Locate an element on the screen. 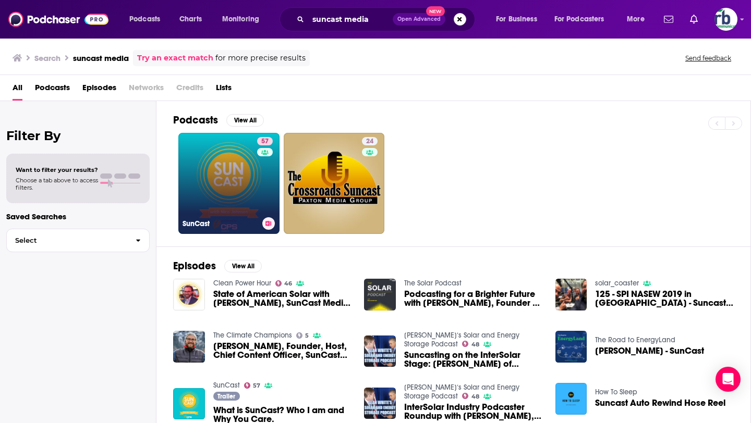  a: Podcasts is located at coordinates (52, 90).